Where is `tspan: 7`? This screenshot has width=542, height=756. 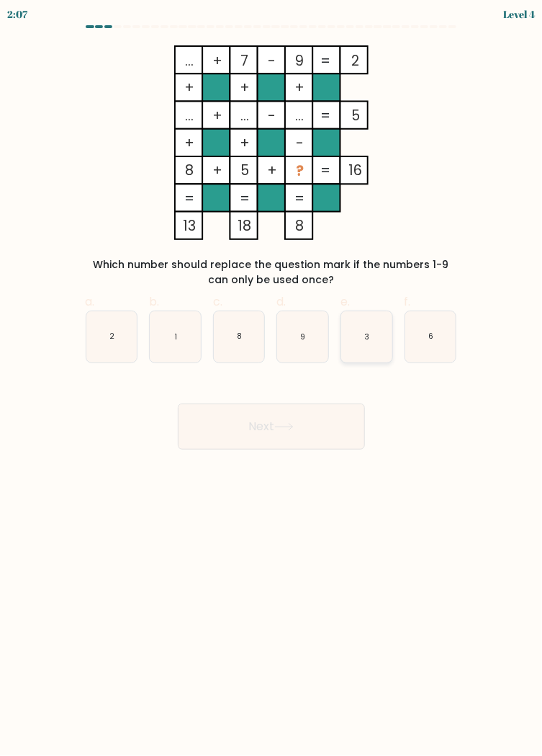
tspan: 7 is located at coordinates (244, 61).